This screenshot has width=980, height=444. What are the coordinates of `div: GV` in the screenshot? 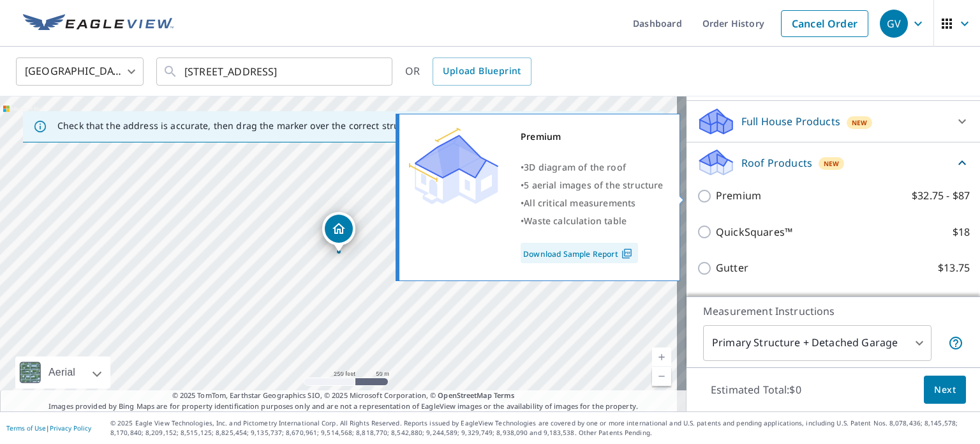 It's located at (894, 23).